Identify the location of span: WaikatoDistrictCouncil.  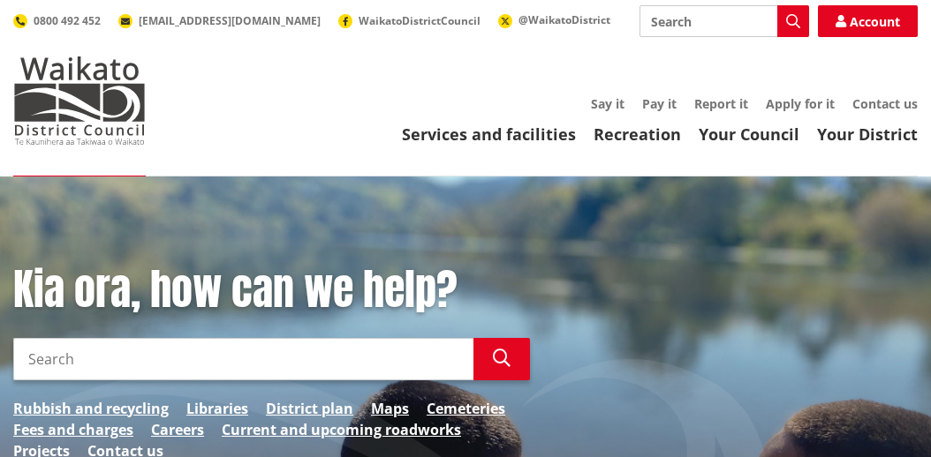
(419, 20).